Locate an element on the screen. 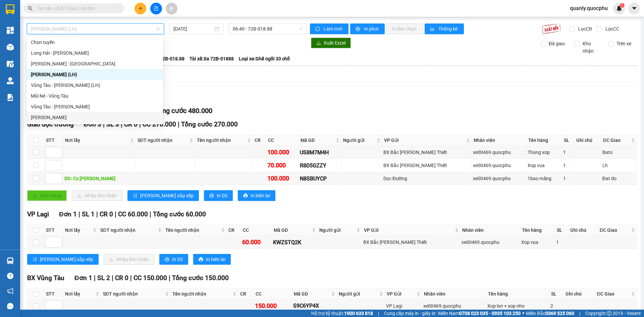 Image resolution: width=644 pixels, height=317 pixels. div: S9C6YP4X is located at coordinates (314, 305).